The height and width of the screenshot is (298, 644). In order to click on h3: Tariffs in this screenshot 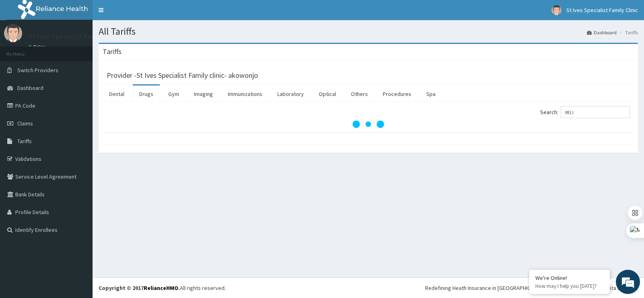, I will do `click(112, 52)`.